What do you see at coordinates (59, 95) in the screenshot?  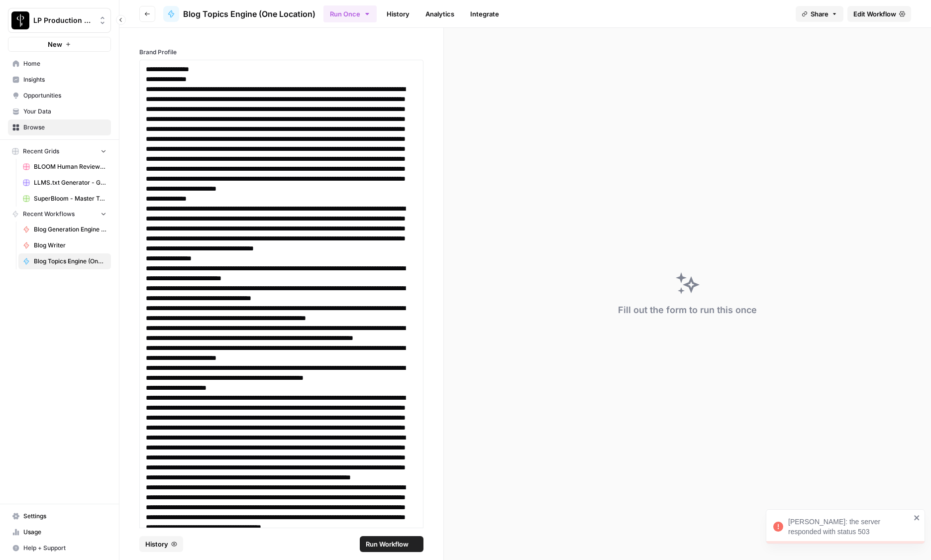 I see `a: Opportunities` at bounding box center [59, 95].